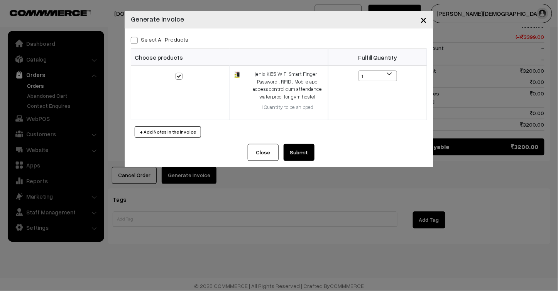 The image size is (558, 291). Describe the element at coordinates (159, 39) in the screenshot. I see `label: Select all Products` at that location.